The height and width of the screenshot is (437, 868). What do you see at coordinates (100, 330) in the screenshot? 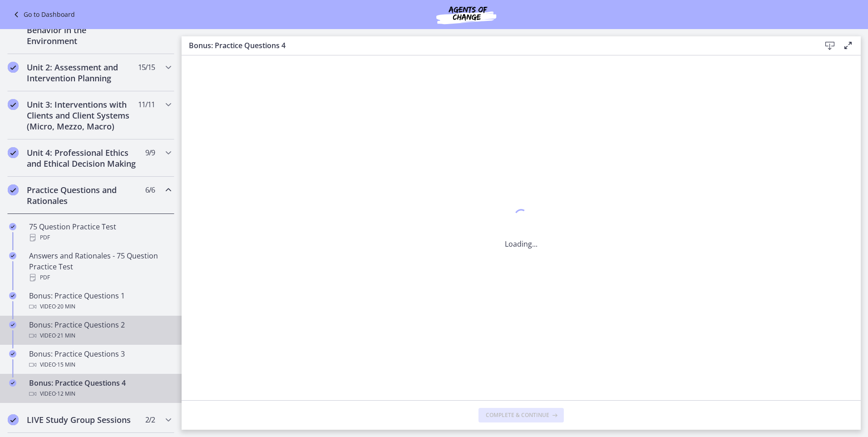
I see `div: Bonus: Practice Questions 2` at bounding box center [100, 330].